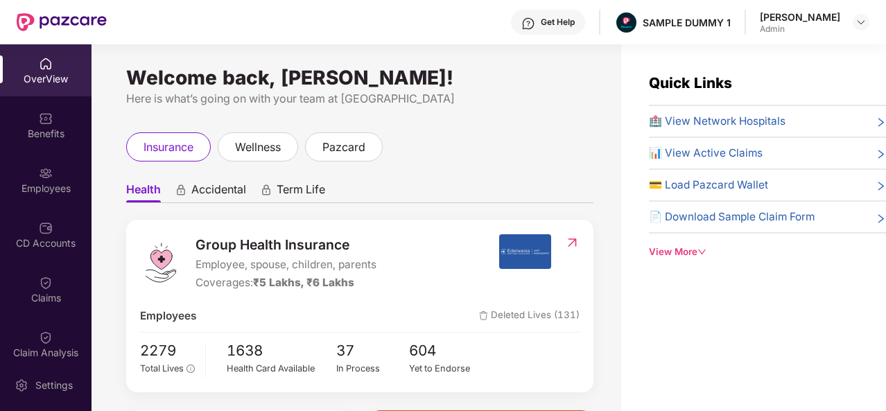 Image resolution: width=886 pixels, height=411 pixels. I want to click on span: Term Life, so click(301, 192).